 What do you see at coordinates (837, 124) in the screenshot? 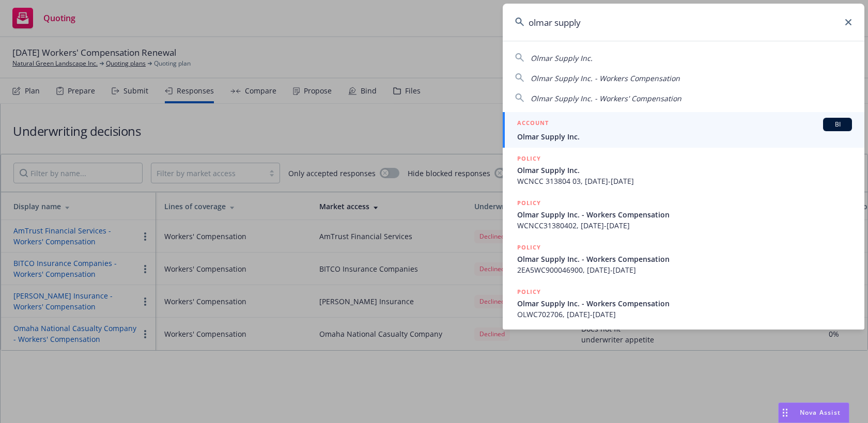
I see `span: BI` at bounding box center [837, 124].